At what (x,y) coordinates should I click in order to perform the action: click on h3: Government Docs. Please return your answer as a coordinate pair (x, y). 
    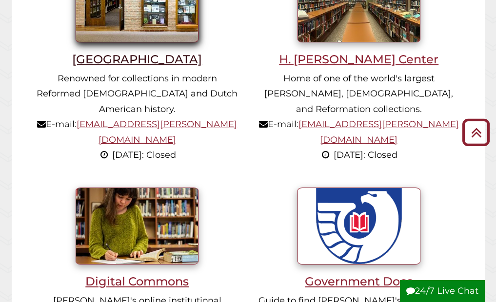
    Looking at the image, I should click on (359, 281).